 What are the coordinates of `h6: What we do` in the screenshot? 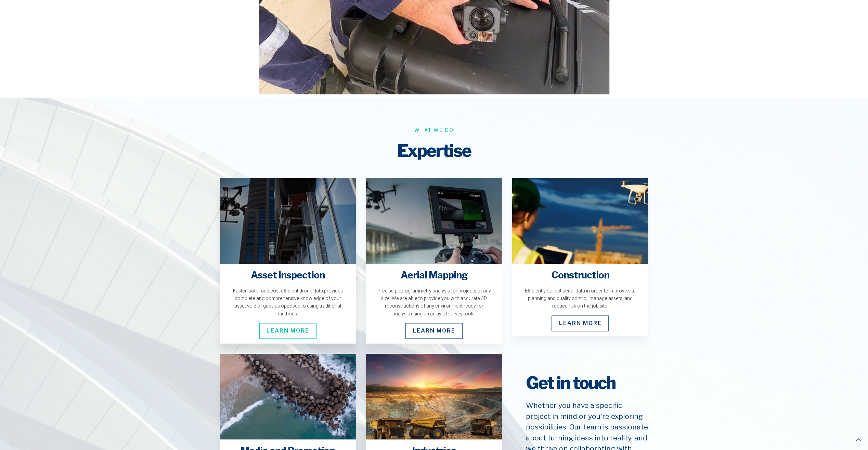 It's located at (434, 130).